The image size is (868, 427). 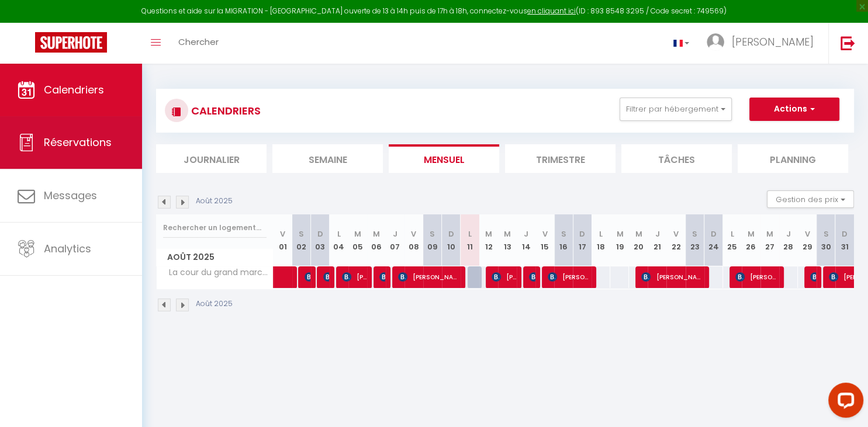 I want to click on th: 07, so click(x=395, y=240).